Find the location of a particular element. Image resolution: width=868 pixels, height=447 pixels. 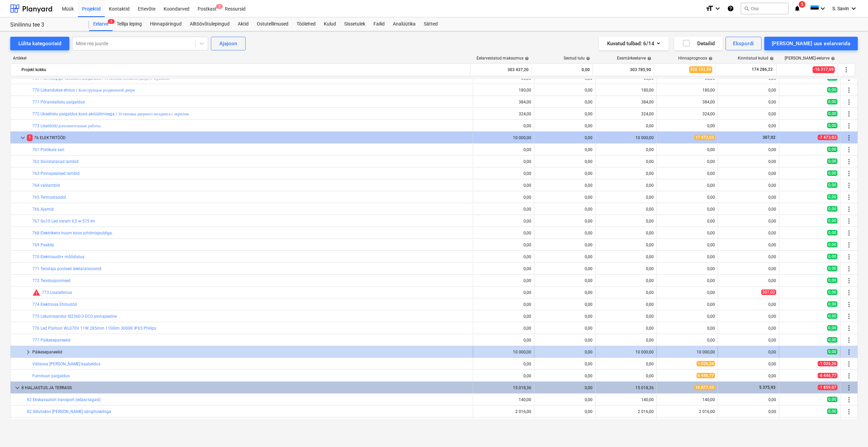

button: Kuvatud tulbad:6/14 is located at coordinates (633, 44).